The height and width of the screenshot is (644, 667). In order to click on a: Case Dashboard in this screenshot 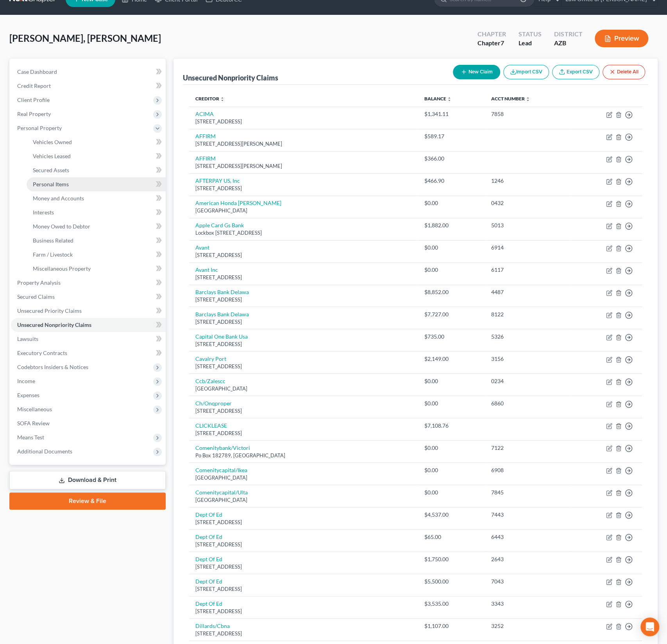, I will do `click(88, 72)`.